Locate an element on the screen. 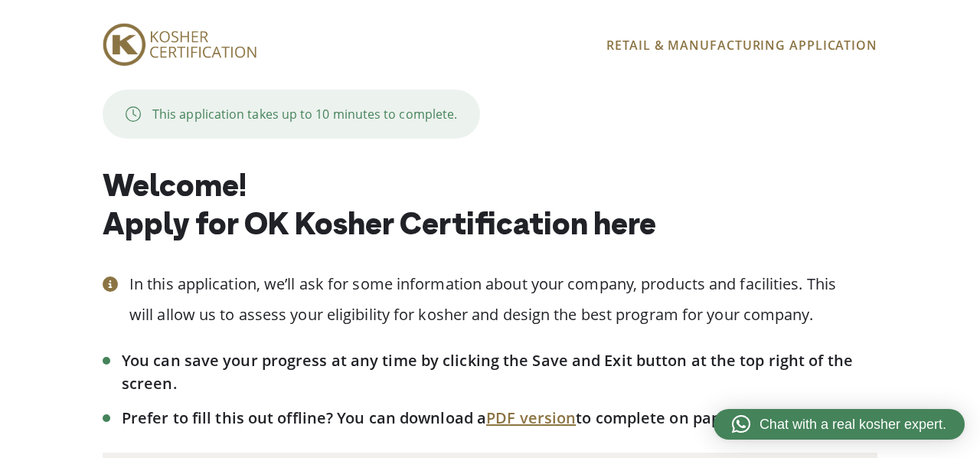  li: Prefer to fill this out offline? You can download a to complete on paper. is located at coordinates (499, 418).